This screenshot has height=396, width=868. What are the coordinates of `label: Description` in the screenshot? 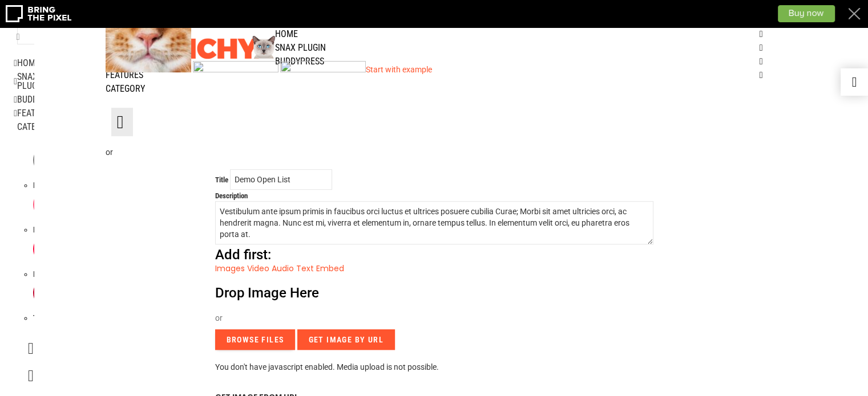 It's located at (231, 196).